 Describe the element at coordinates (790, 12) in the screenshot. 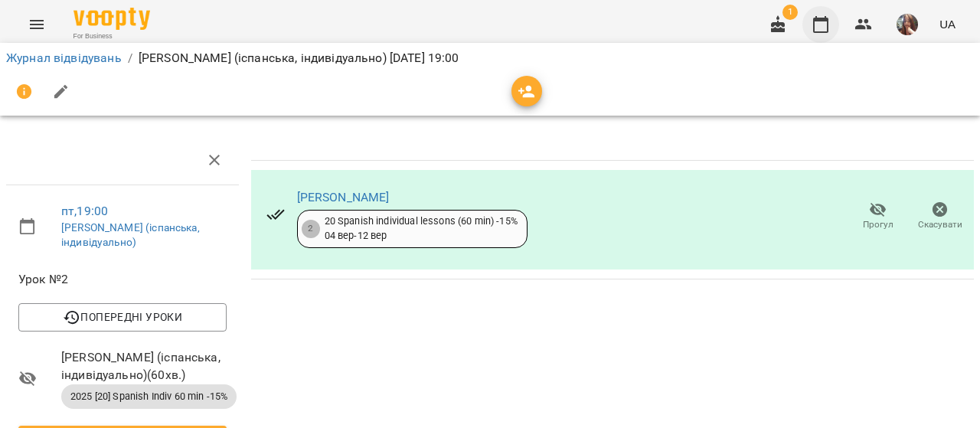

I see `span: 1` at that location.